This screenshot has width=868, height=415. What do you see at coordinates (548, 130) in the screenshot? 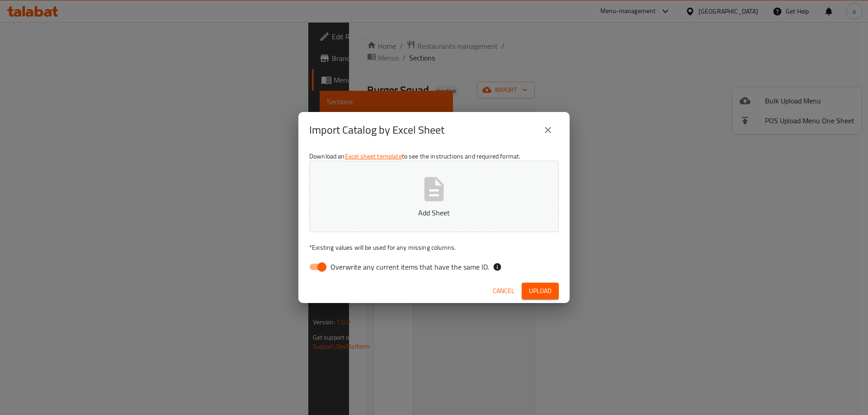
I see `button: close` at bounding box center [548, 130].